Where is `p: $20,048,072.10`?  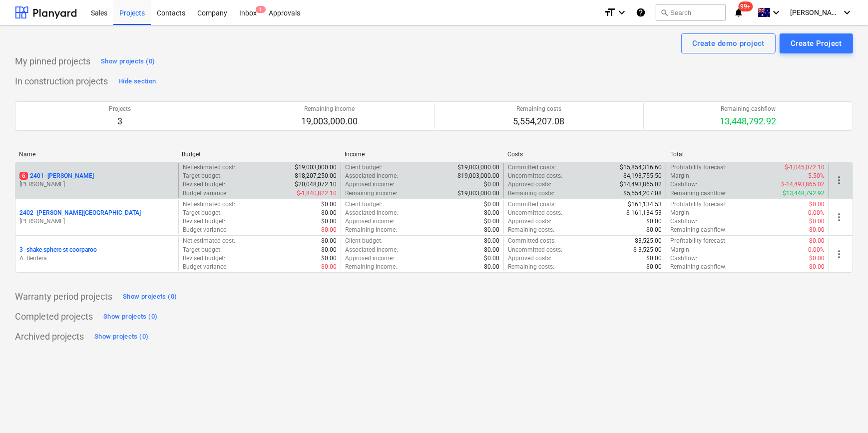
p: $20,048,072.10 is located at coordinates (316, 184).